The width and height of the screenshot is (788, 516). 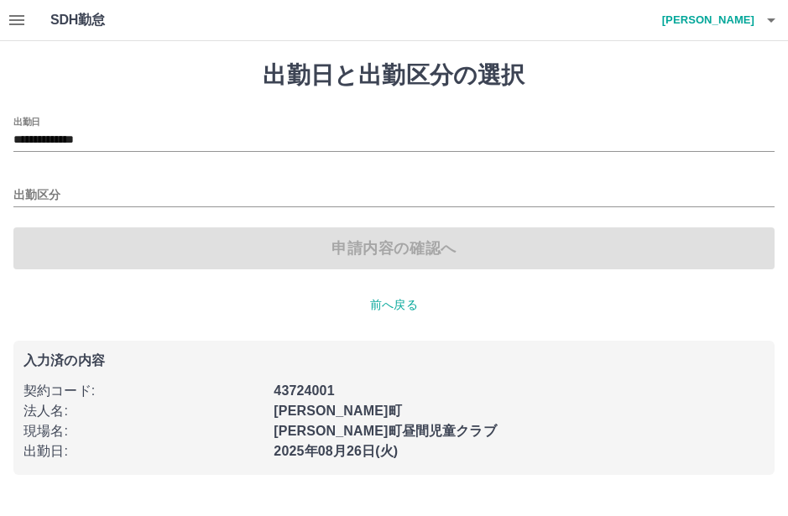 I want to click on p: 入力済の内容, so click(x=394, y=361).